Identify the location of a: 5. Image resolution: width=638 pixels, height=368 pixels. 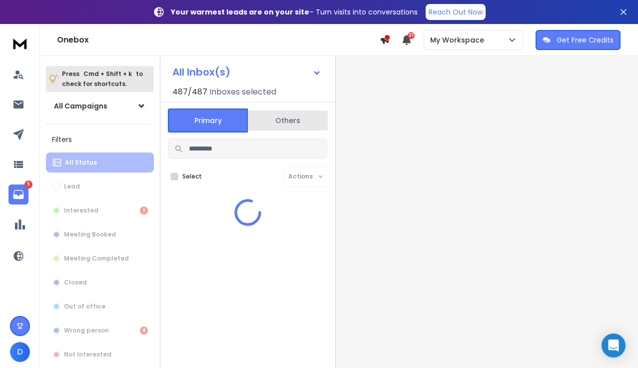
(18, 194).